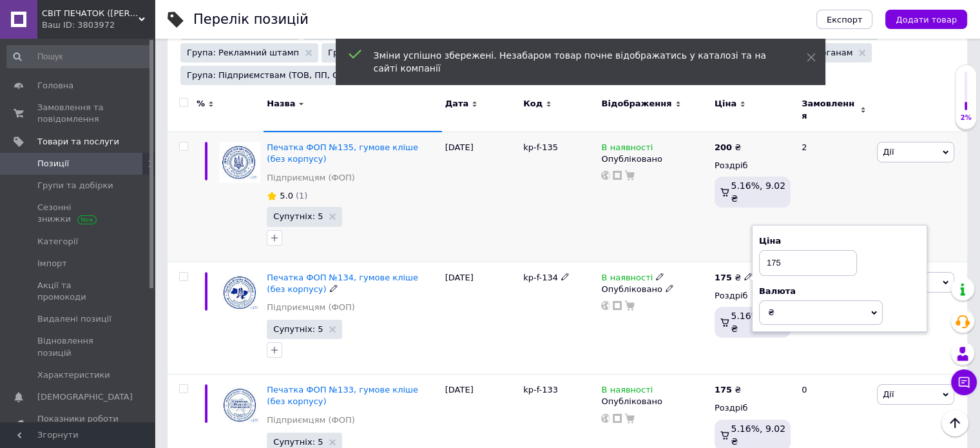 This screenshot has width=980, height=448. Describe the element at coordinates (533, 104) in the screenshot. I see `span: Код` at that location.